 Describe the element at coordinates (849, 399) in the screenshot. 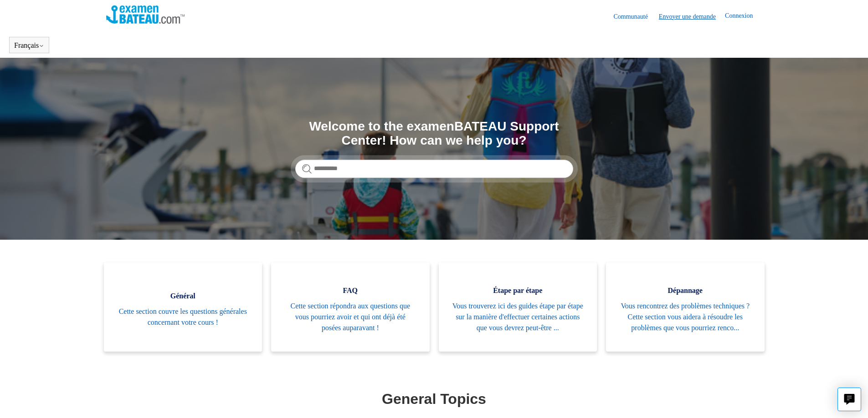

I see `div: Live chat` at that location.